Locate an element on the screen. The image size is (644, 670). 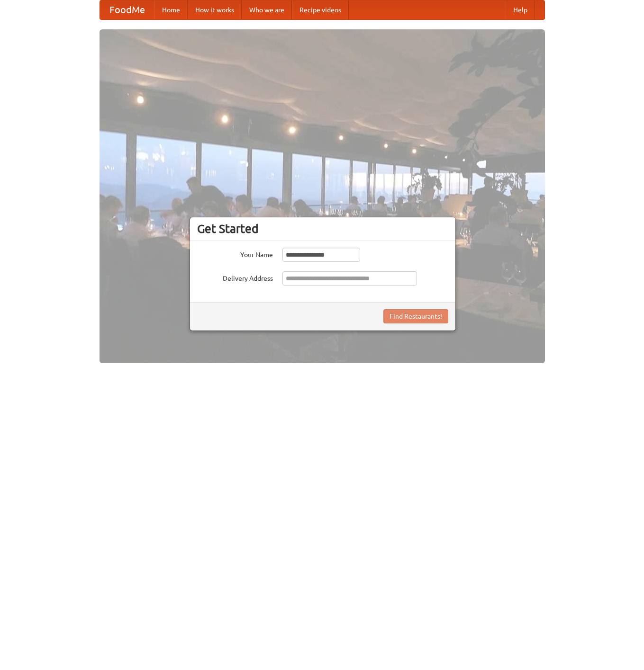
button: Find Restaurants! is located at coordinates (416, 316).